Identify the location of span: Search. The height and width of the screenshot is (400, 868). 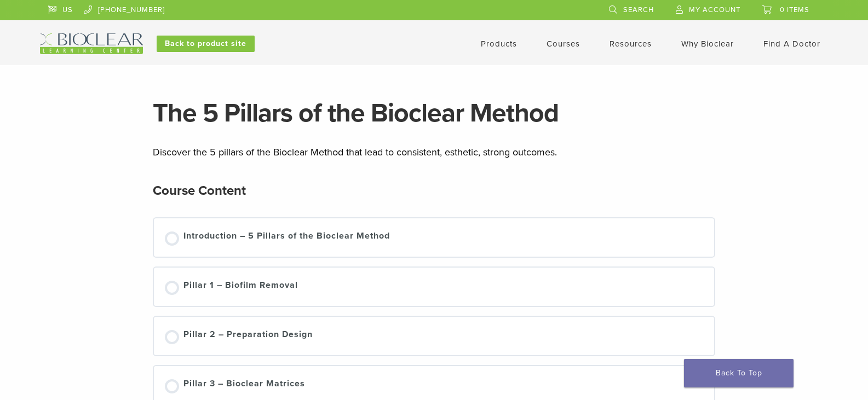
(639, 10).